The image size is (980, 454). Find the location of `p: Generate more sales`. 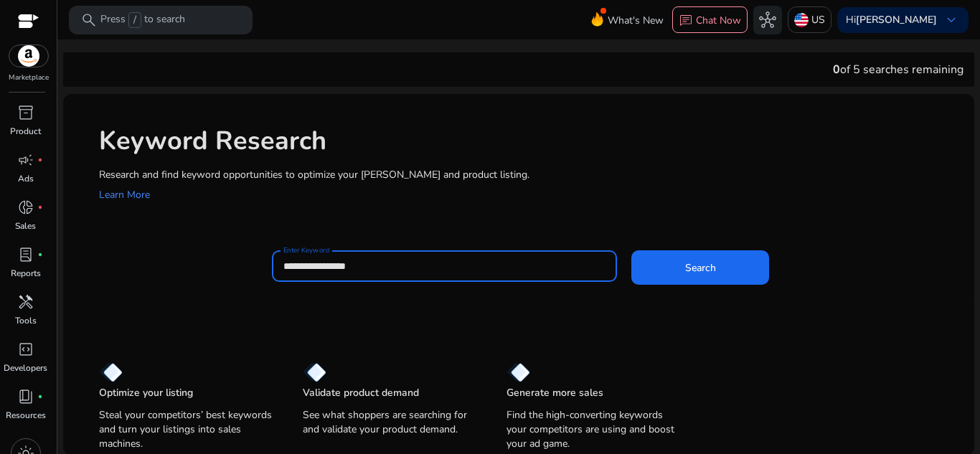

p: Generate more sales is located at coordinates (554, 393).